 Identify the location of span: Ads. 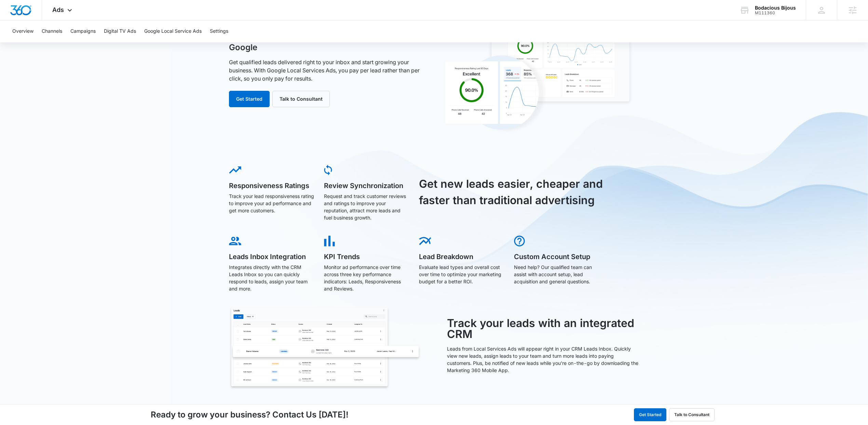
(59, 10).